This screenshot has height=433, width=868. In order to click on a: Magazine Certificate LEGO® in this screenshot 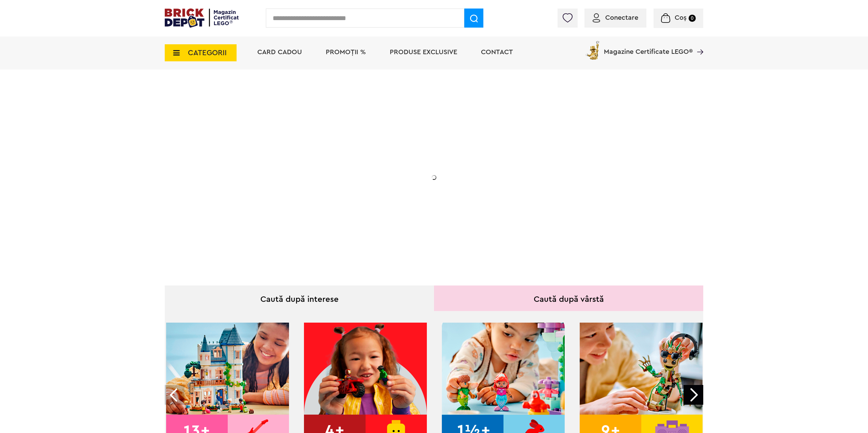, I will do `click(698, 43)`.